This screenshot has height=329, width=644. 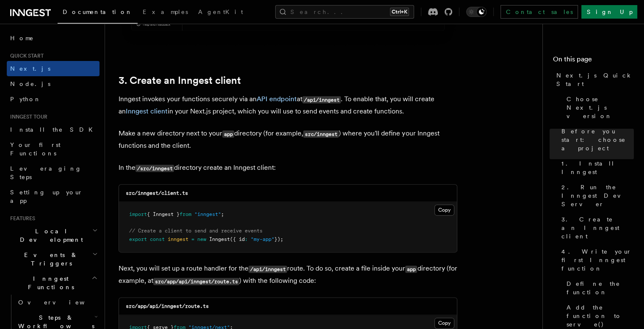 I want to click on span: "my-app", so click(x=262, y=239).